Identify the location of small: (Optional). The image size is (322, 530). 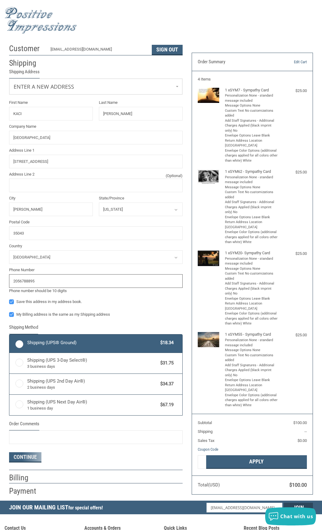
(174, 176).